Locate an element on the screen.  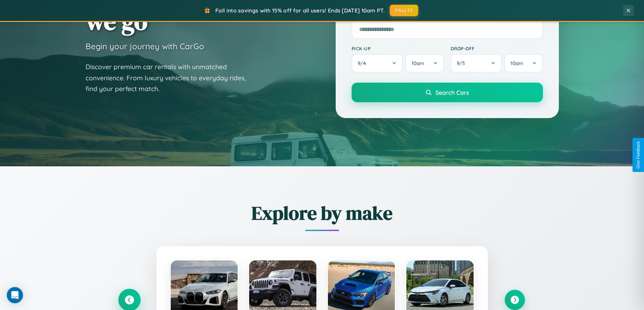
h3: Begin your journey with CarGo is located at coordinates (145, 46).